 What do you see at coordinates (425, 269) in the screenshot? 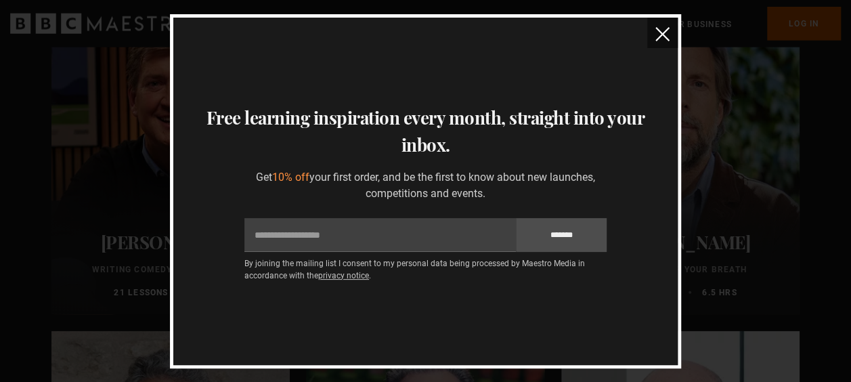
I see `p: By joining the mailing list I consent to my personal data being processed by Maestro Media in acc...` at bounding box center [425, 269].